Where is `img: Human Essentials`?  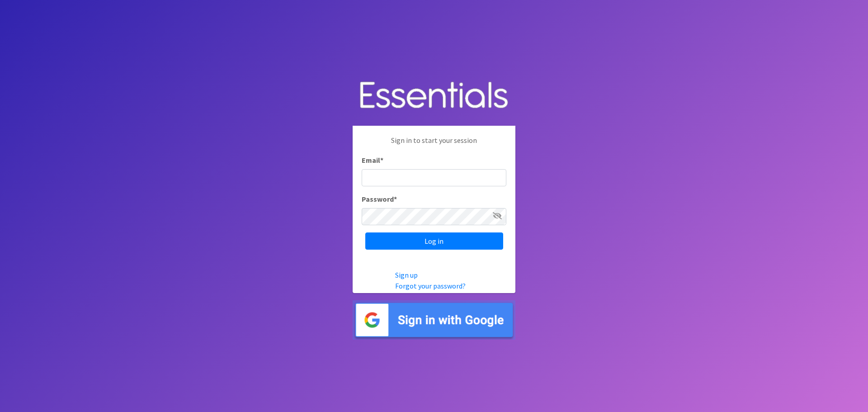
img: Human Essentials is located at coordinates (434, 95).